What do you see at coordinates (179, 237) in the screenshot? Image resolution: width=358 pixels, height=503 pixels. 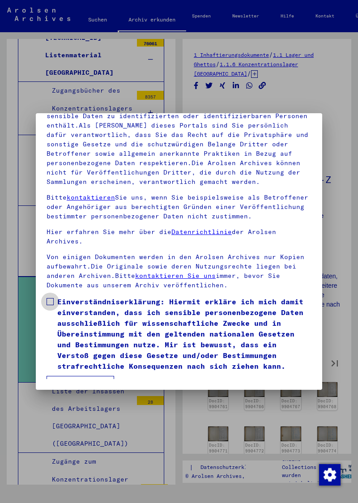 I see `p: Hier erfahren Sie mehr über die der Arolsen Archives.` at bounding box center [179, 237].